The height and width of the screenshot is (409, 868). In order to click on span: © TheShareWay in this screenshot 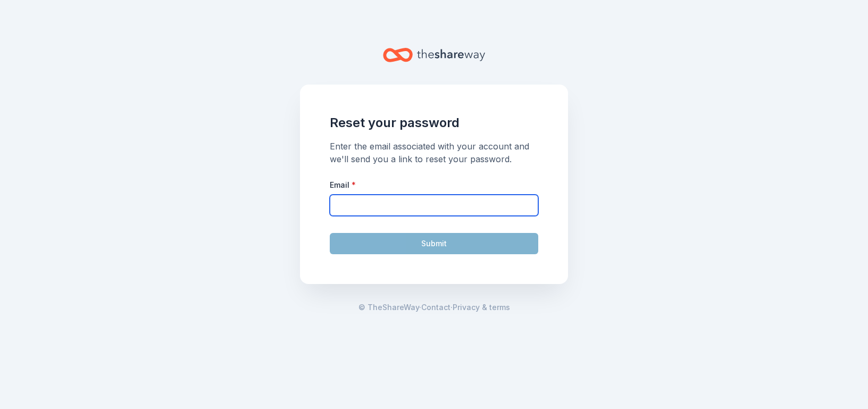, I will do `click(388, 307)`.